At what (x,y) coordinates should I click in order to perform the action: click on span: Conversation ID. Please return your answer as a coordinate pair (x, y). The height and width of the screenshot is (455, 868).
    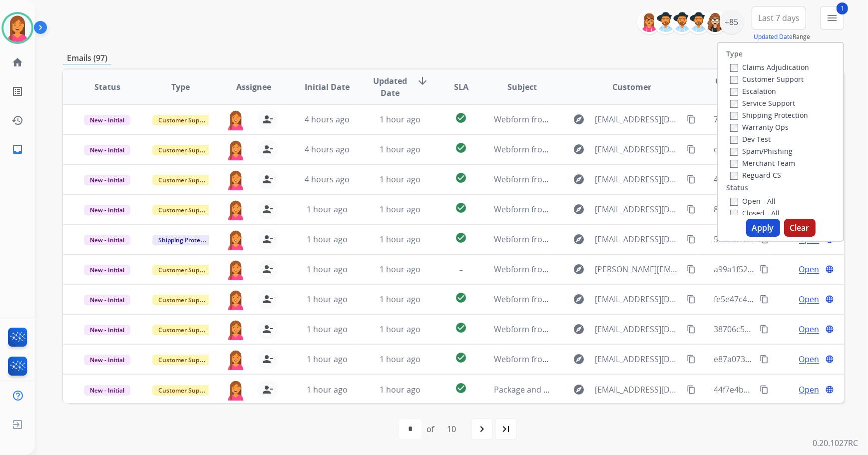
    Looking at the image, I should click on (743, 87).